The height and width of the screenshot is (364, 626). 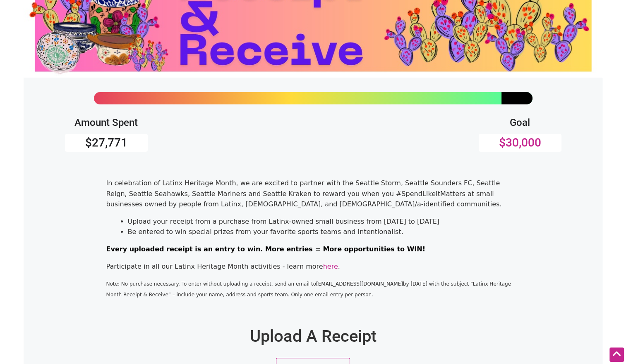 What do you see at coordinates (106, 123) in the screenshot?
I see `h4: Amount Spent` at bounding box center [106, 123].